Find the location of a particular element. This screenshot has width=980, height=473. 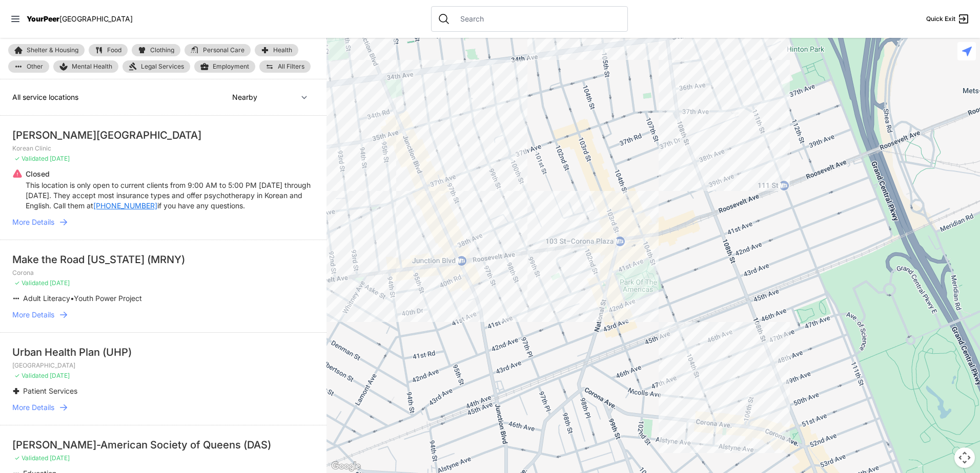

a: Food is located at coordinates (108, 50).